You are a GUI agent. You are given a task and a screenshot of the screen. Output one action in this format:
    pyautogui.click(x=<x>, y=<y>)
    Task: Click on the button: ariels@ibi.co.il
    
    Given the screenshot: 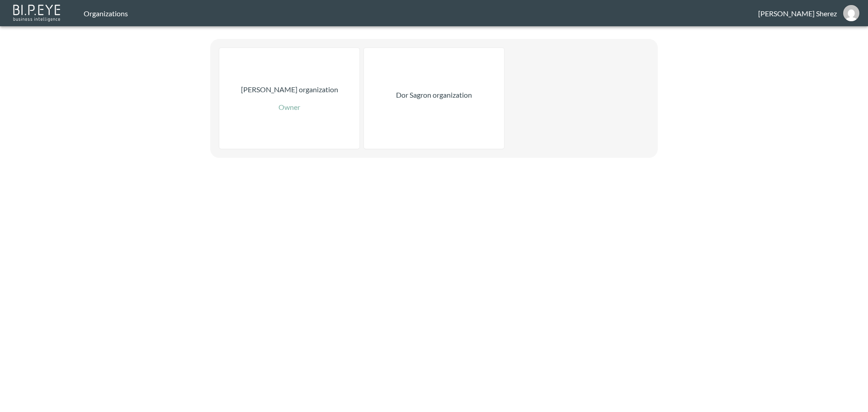 What is the action you would take?
    pyautogui.click(x=851, y=13)
    